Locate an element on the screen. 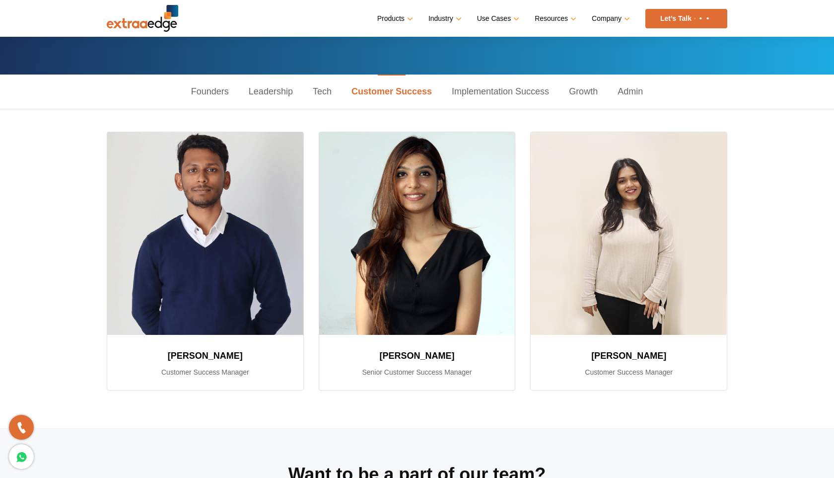 The height and width of the screenshot is (478, 834). a: Implementation Success is located at coordinates (500, 91).